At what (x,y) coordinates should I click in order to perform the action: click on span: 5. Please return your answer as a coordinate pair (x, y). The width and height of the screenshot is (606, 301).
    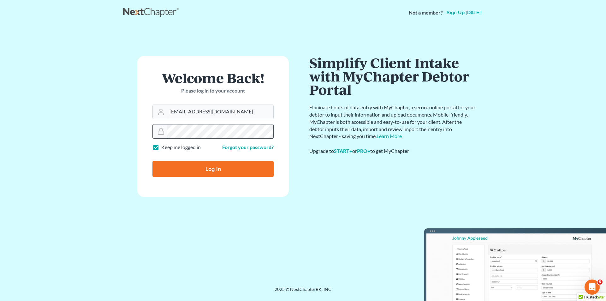
    Looking at the image, I should click on (600, 282).